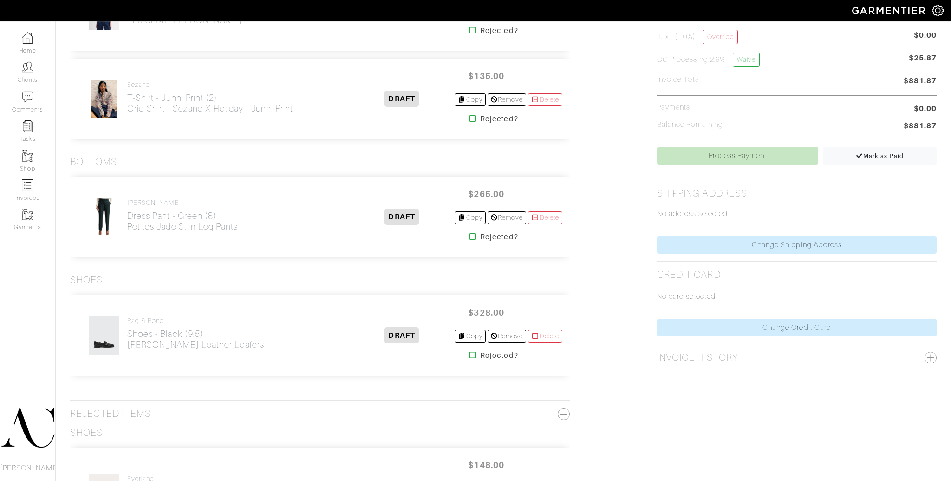  Describe the element at coordinates (797, 296) in the screenshot. I see `p: No card selected` at that location.